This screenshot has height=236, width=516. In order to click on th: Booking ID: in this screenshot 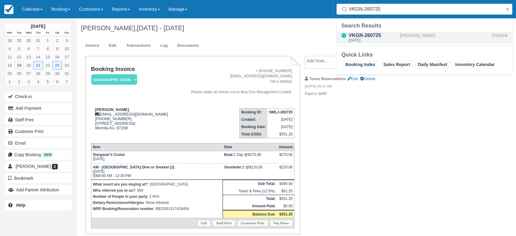, I will do `click(254, 112)`.